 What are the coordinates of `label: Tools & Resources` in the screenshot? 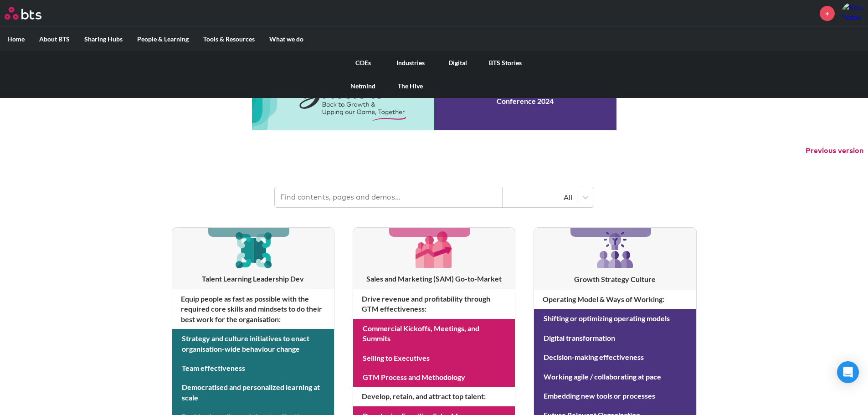 It's located at (229, 39).